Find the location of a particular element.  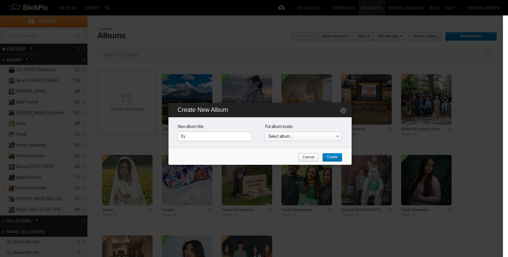

span: Select album... is located at coordinates (280, 136).